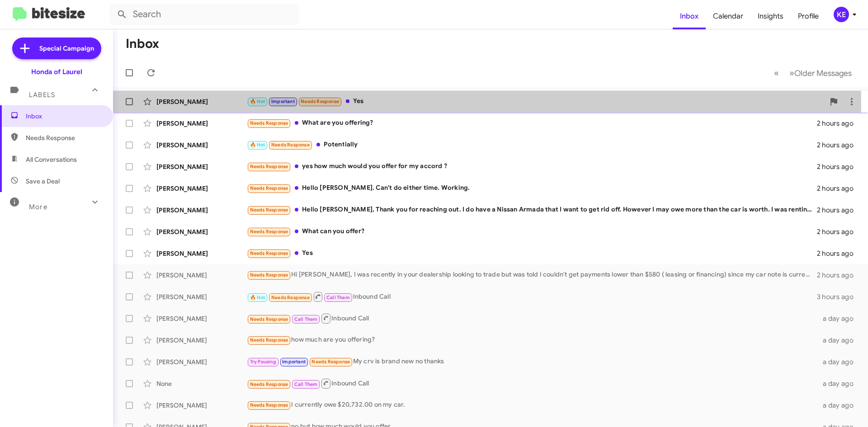 This screenshot has width=868, height=427. Describe the element at coordinates (532, 145) in the screenshot. I see `div: Potentially` at that location.